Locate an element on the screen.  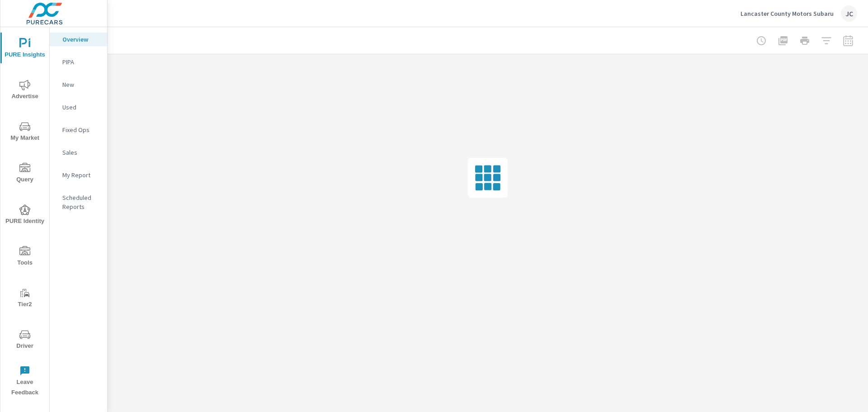
div: Fixed Ops is located at coordinates (78, 130).